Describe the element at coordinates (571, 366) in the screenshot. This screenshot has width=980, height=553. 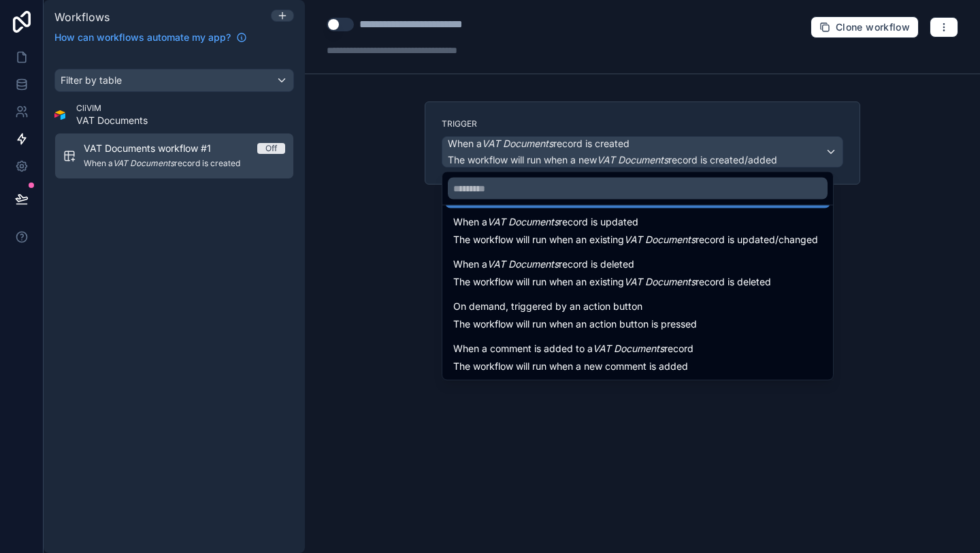
I see `span: The workflow will run when a new comment is added` at that location.